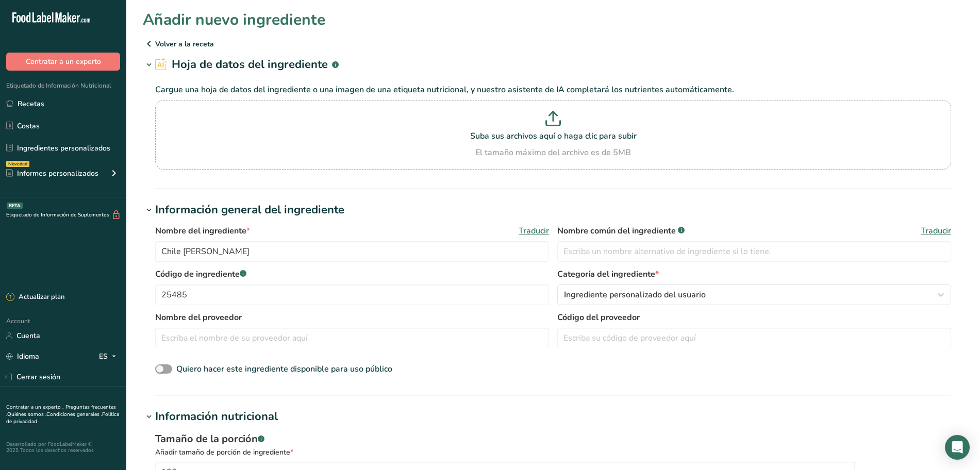 The width and height of the screenshot is (980, 470). What do you see at coordinates (74, 414) in the screenshot?
I see `a: Condiciones generales .` at bounding box center [74, 414].